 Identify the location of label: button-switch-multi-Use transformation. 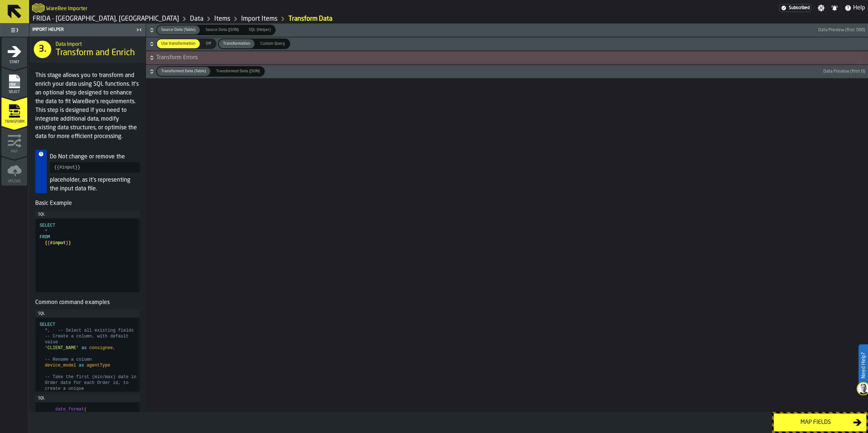
(179, 44).